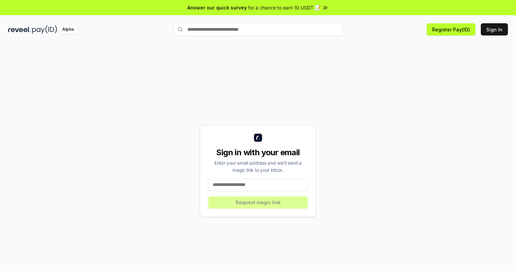  I want to click on span: Answer our quick survey, so click(217, 7).